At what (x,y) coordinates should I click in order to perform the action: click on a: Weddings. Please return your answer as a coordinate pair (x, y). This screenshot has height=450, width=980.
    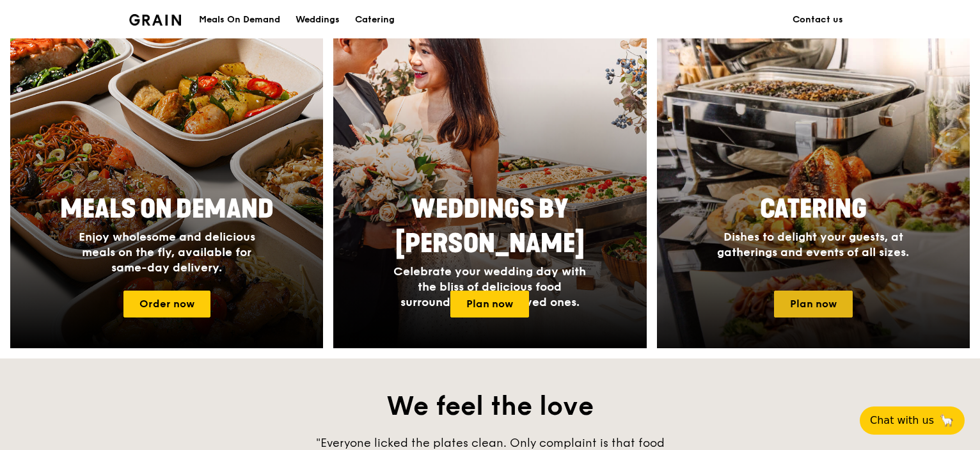
    Looking at the image, I should click on (318, 20).